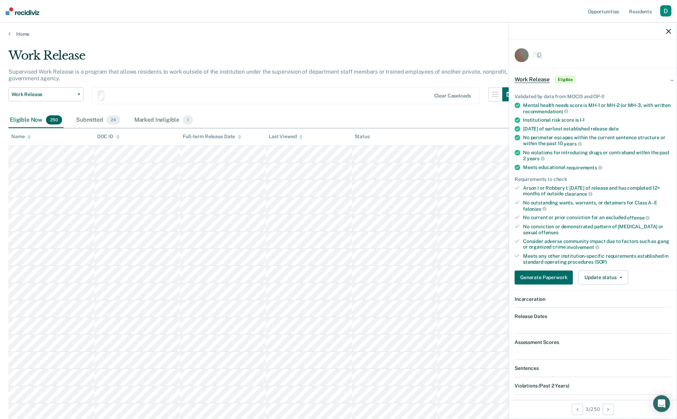 This screenshot has height=419, width=677. Describe the element at coordinates (534, 209) in the screenshot. I see `span: felonies` at that location.